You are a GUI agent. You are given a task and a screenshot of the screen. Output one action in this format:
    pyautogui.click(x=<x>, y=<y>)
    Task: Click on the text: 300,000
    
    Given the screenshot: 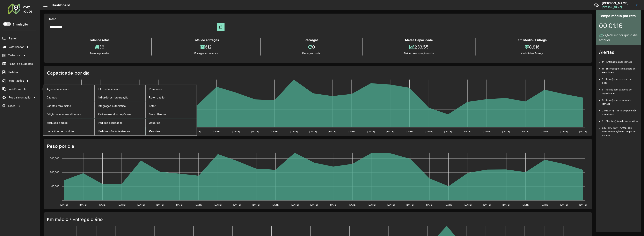 What is the action you would take?
    pyautogui.click(x=54, y=158)
    